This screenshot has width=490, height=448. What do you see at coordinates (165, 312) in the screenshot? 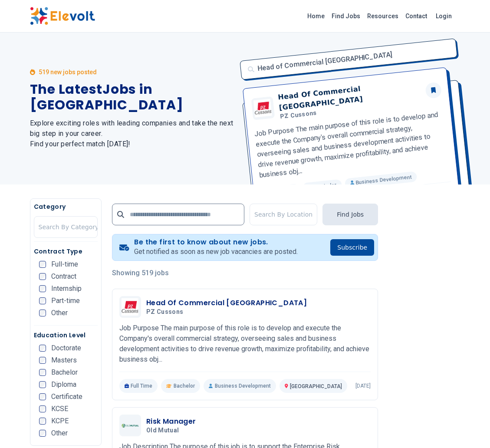
I see `span: PZ Cussons` at bounding box center [165, 312].